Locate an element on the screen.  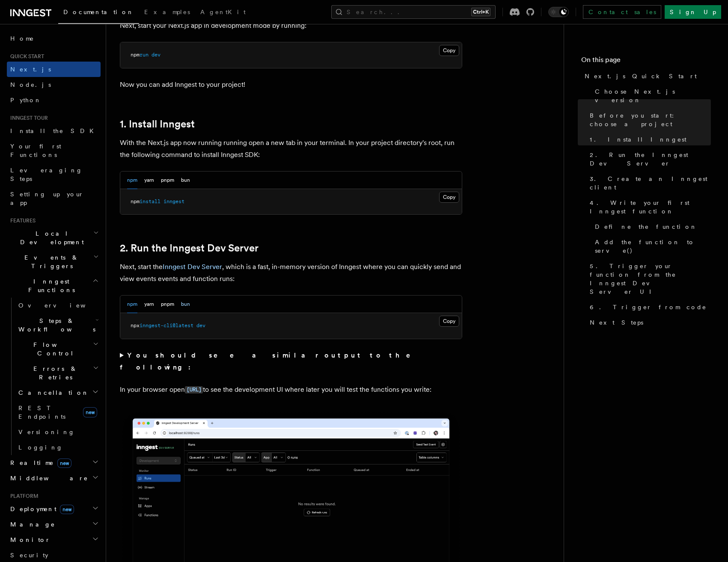
a: 1. Install Inngest is located at coordinates (648, 140).